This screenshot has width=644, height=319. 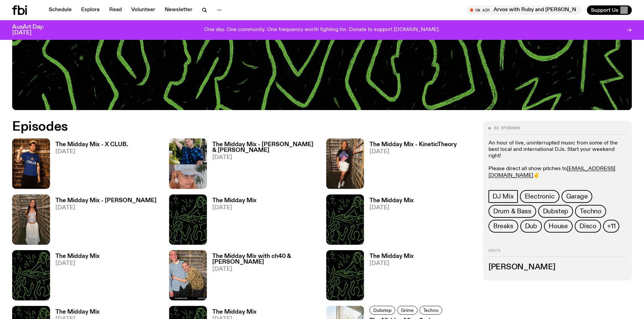 I want to click on span: Electronic, so click(x=540, y=196).